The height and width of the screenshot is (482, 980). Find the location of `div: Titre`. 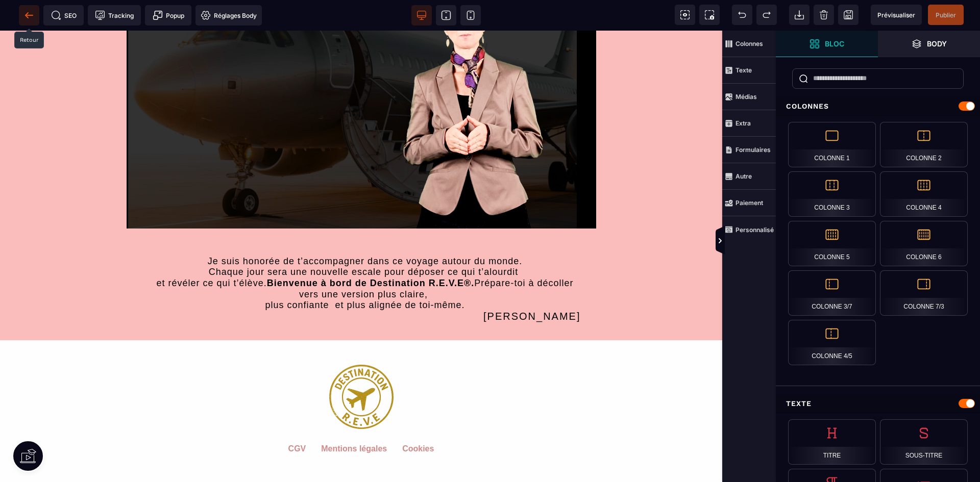

div: Titre is located at coordinates (832, 442).